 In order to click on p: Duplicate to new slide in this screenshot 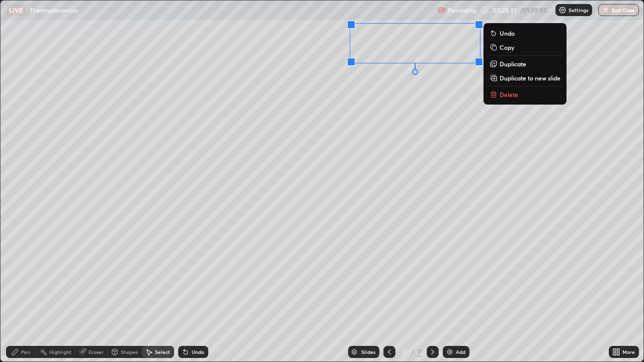, I will do `click(529, 78)`.